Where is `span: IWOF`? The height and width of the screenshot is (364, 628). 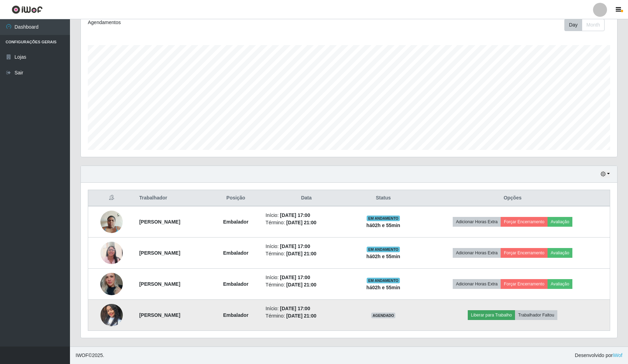 span: IWOF is located at coordinates (82, 355).